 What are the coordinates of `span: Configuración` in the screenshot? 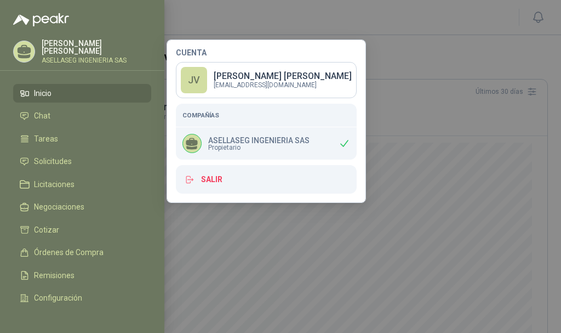 It's located at (58, 298).